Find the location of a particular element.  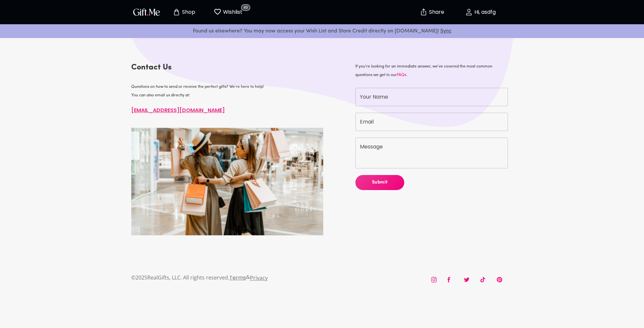

span: Submit is located at coordinates (380, 182).